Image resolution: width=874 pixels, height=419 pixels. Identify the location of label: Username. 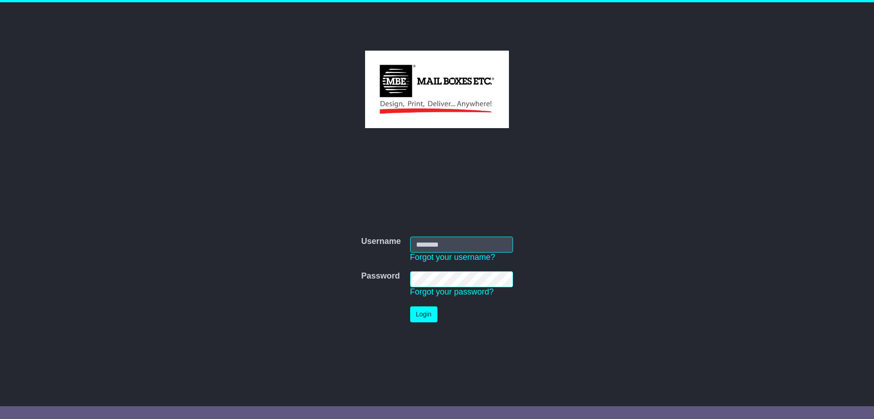
(381, 241).